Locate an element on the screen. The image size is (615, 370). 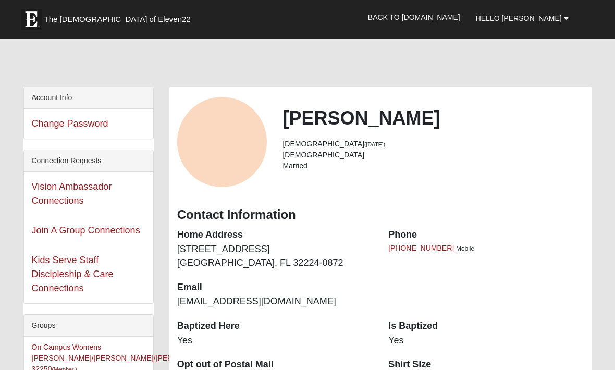
h3: Contact Information is located at coordinates (381, 215).